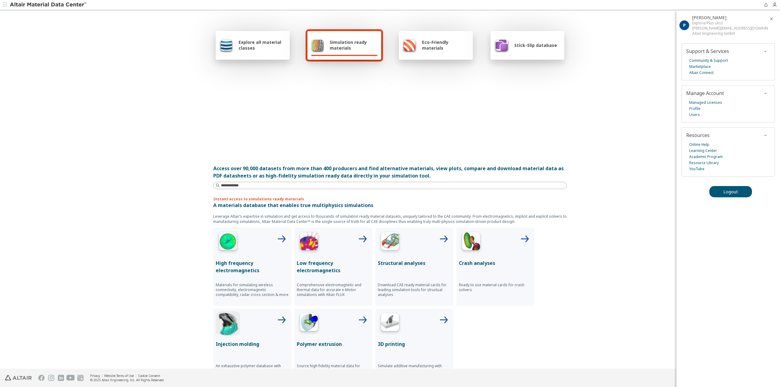 The image size is (780, 387). I want to click on button: Polymer Extrusion IconPolymer extrusionSource high fidelity material data for simulating polymer ..., so click(333, 348).